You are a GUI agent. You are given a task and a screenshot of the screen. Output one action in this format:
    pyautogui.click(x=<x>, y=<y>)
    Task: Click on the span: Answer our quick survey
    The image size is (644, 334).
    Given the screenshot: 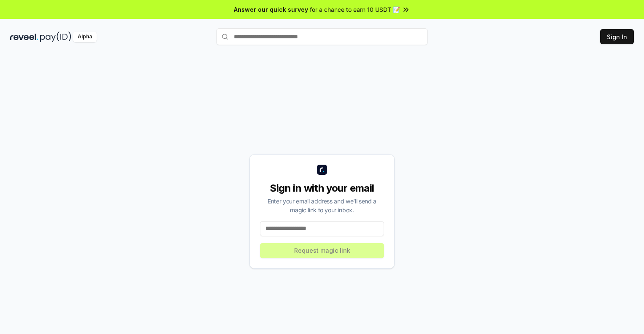 What is the action you would take?
    pyautogui.click(x=271, y=9)
    